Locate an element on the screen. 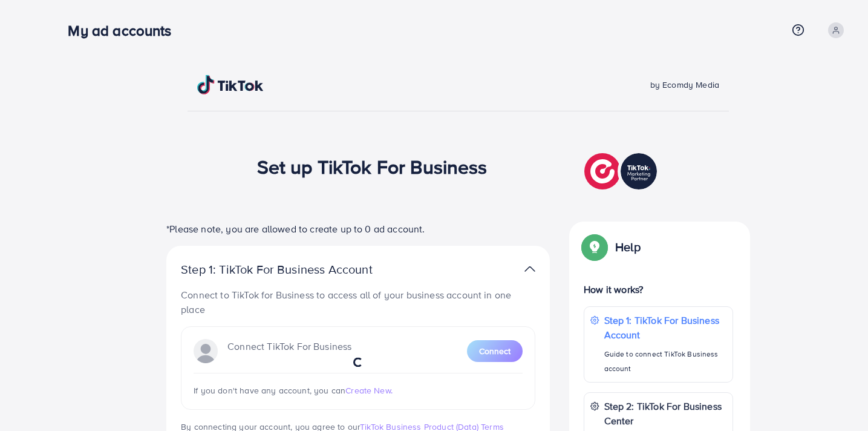 This screenshot has width=868, height=431. p: *Please note, you are allowed to create up to 0 ad account. is located at coordinates (358, 229).